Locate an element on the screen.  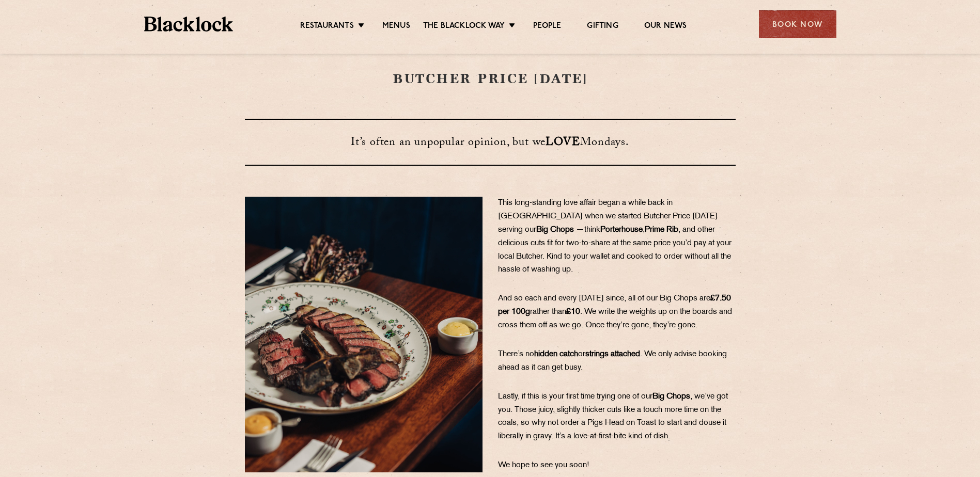
b: LOVE is located at coordinates (562, 143).